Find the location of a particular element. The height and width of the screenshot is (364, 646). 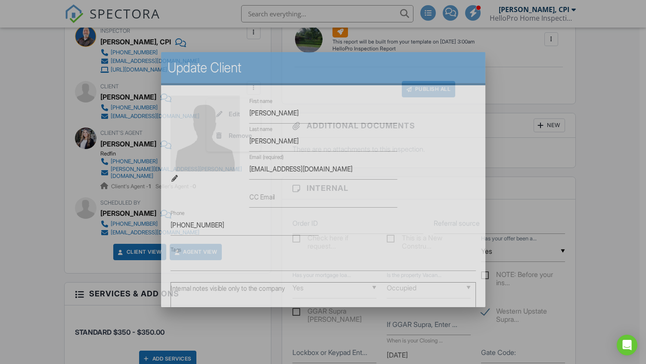

label: Email (required) is located at coordinates (266, 157).